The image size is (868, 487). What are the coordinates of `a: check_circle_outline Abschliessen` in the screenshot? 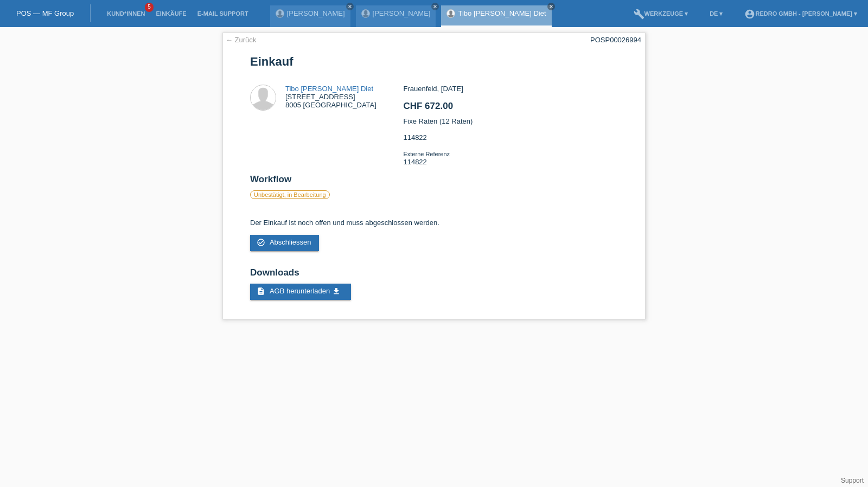 It's located at (284, 243).